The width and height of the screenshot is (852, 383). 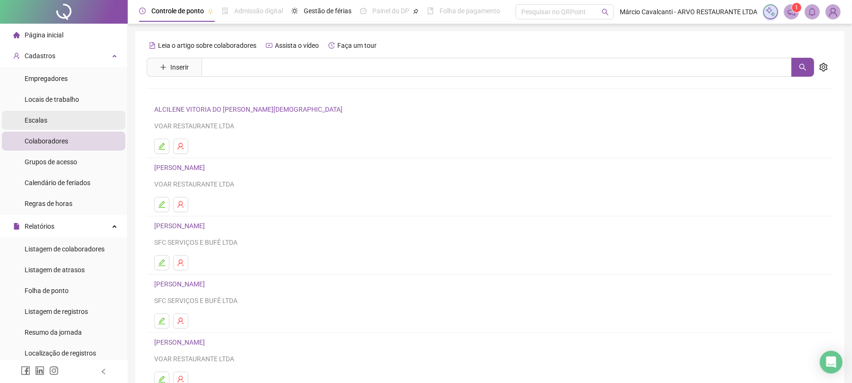 I want to click on div: Open Intercom Messenger, so click(x=831, y=362).